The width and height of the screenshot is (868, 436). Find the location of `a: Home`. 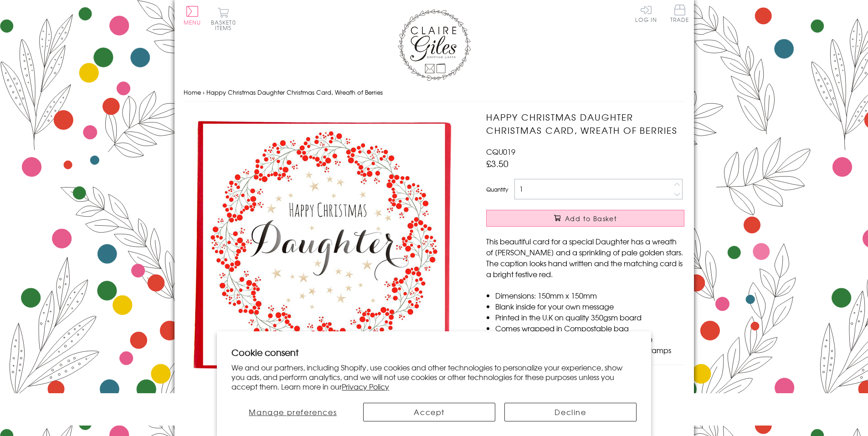

a: Home is located at coordinates (192, 92).